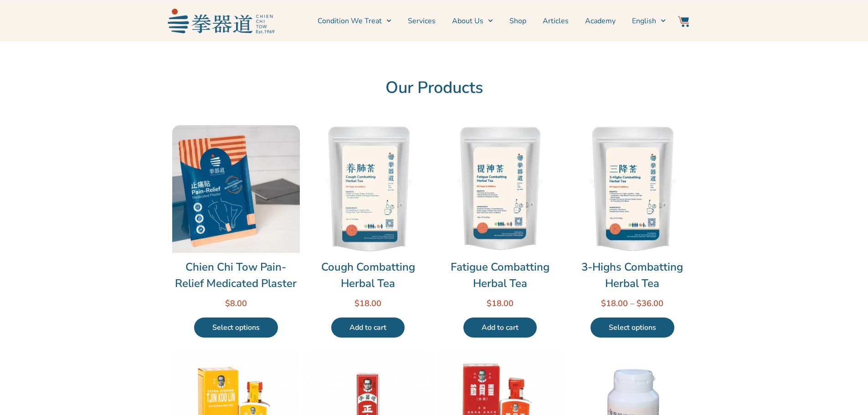  Describe the element at coordinates (236, 189) in the screenshot. I see `img: Chien Chi Tow Pain-Relief Medicated Plaster` at that location.